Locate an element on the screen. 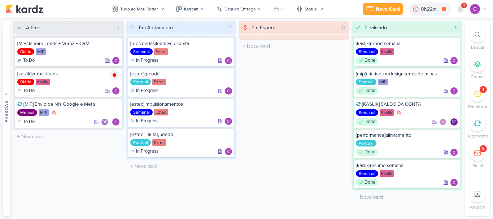 The image size is (493, 219). div: Em Espera is located at coordinates (263, 27).